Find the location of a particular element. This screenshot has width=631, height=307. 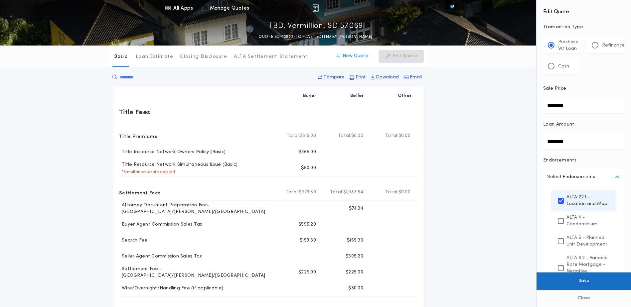

button: Edit Quote is located at coordinates (401, 56).